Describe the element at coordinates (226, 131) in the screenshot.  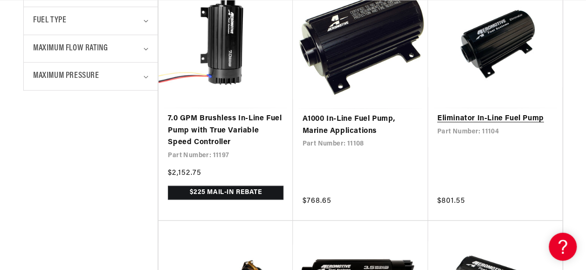
I see `a: 7.0 GPM Brushless In-Line Fuel Pump with True Variable Speed Controller` at that location.